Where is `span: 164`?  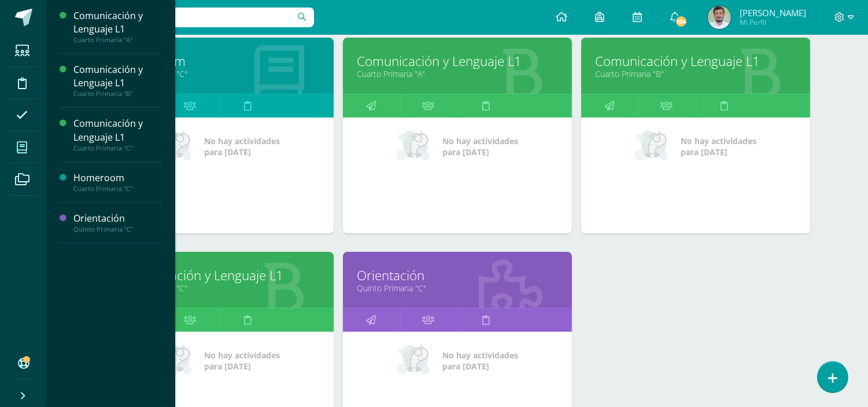 span: 164 is located at coordinates (681, 22).